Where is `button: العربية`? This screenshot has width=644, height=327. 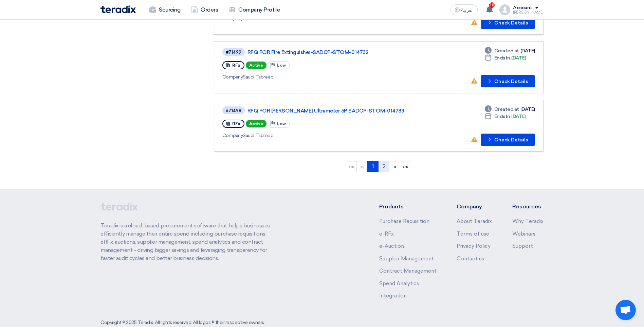 button: العربية is located at coordinates (464, 10).